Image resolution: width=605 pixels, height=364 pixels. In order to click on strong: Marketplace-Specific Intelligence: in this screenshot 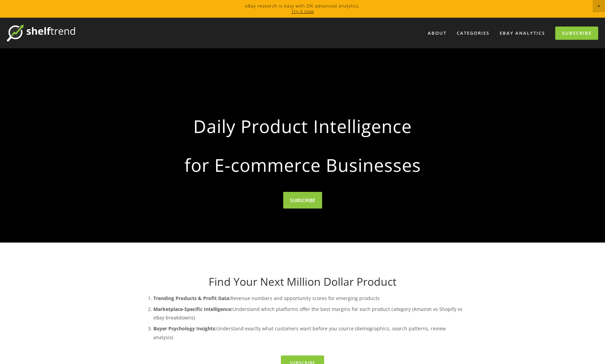, I will do `click(193, 309)`.